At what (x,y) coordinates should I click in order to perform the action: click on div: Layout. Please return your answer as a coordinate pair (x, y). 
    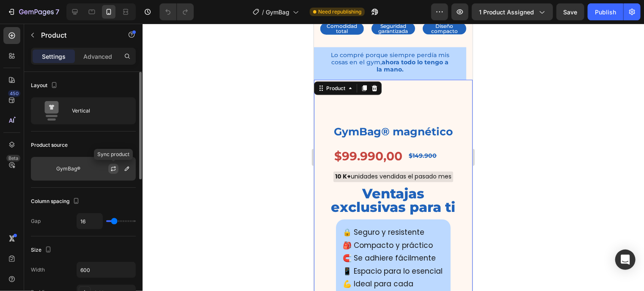
    Looking at the image, I should click on (45, 85).